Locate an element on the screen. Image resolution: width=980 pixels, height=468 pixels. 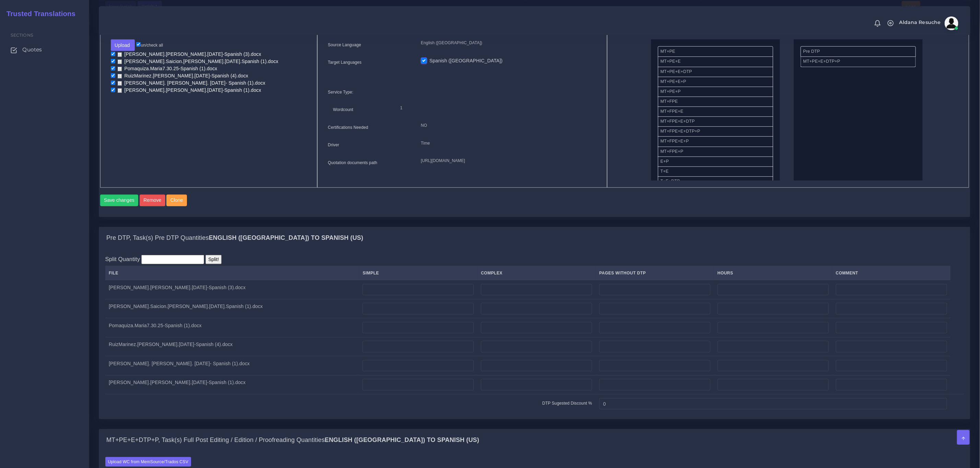
button: Save changes is located at coordinates (119, 201).